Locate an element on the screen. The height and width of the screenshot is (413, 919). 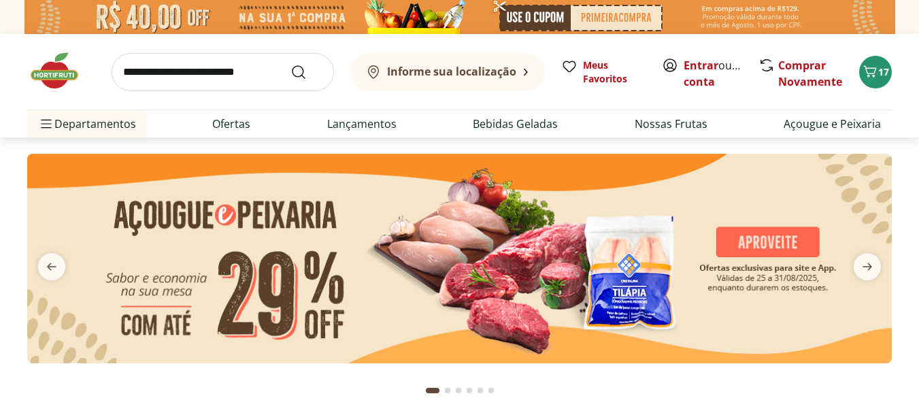
img: açougue is located at coordinates (459, 258).